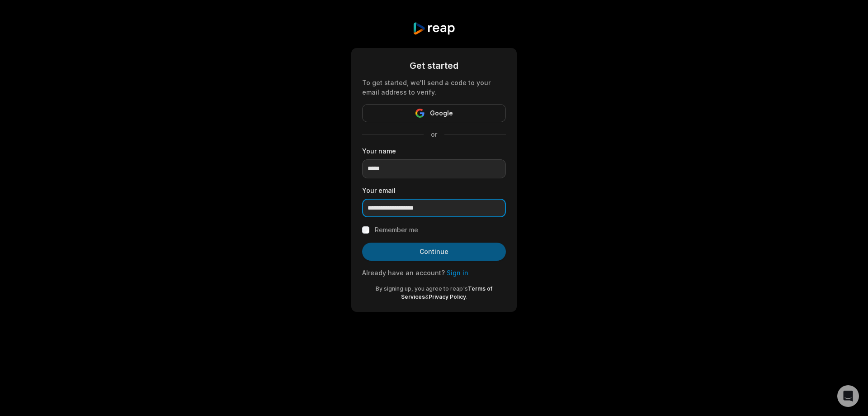 Image resolution: width=868 pixels, height=416 pixels. What do you see at coordinates (848, 396) in the screenshot?
I see `div: Open Intercom Messenger` at bounding box center [848, 396].